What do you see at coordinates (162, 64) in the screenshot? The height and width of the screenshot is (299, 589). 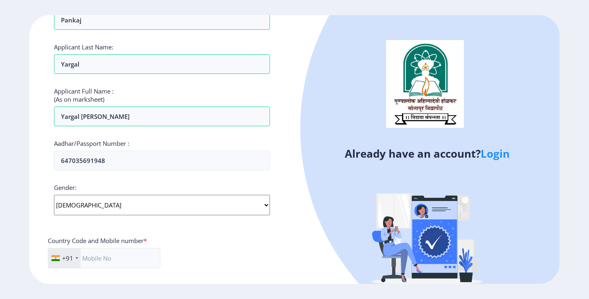 I see `input: Last Name` at bounding box center [162, 64].